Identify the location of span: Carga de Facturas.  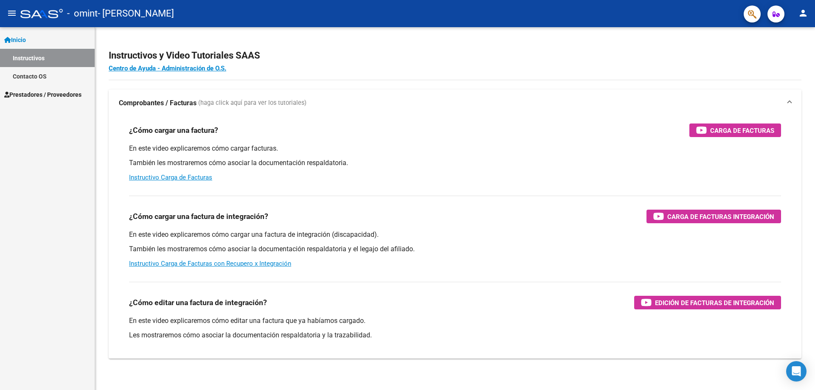
(742, 130).